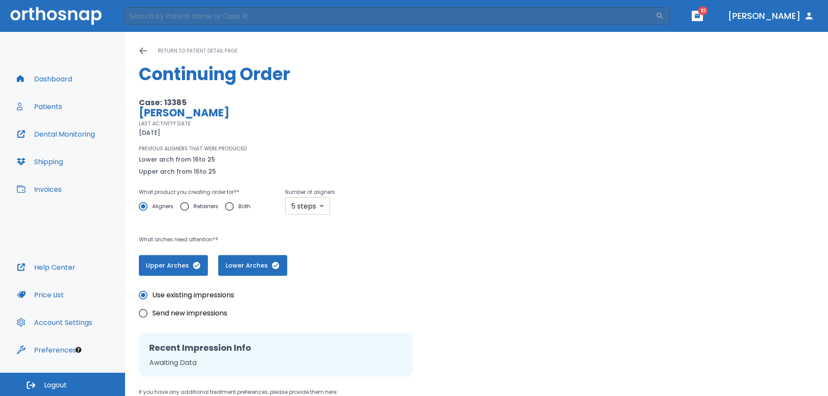  What do you see at coordinates (56, 134) in the screenshot?
I see `button: Dental Monitoring` at bounding box center [56, 134].